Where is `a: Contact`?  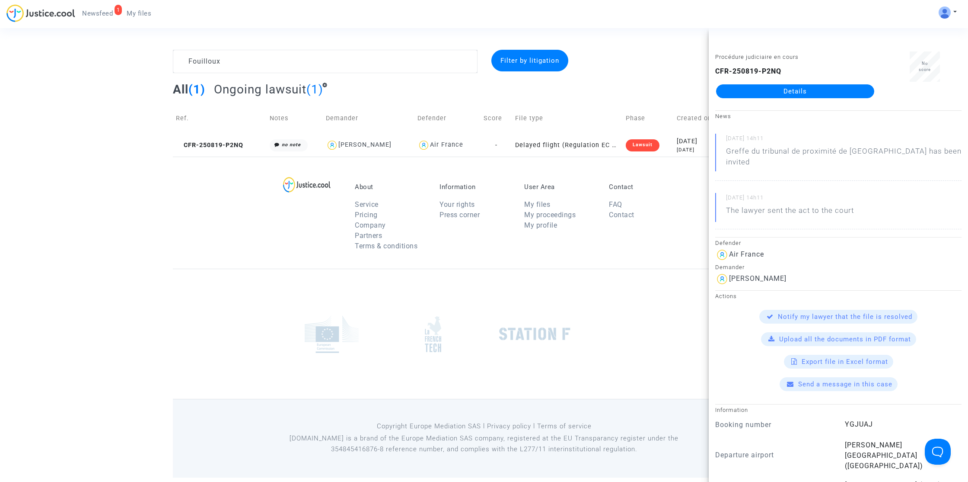
a: Contact is located at coordinates (622, 214).